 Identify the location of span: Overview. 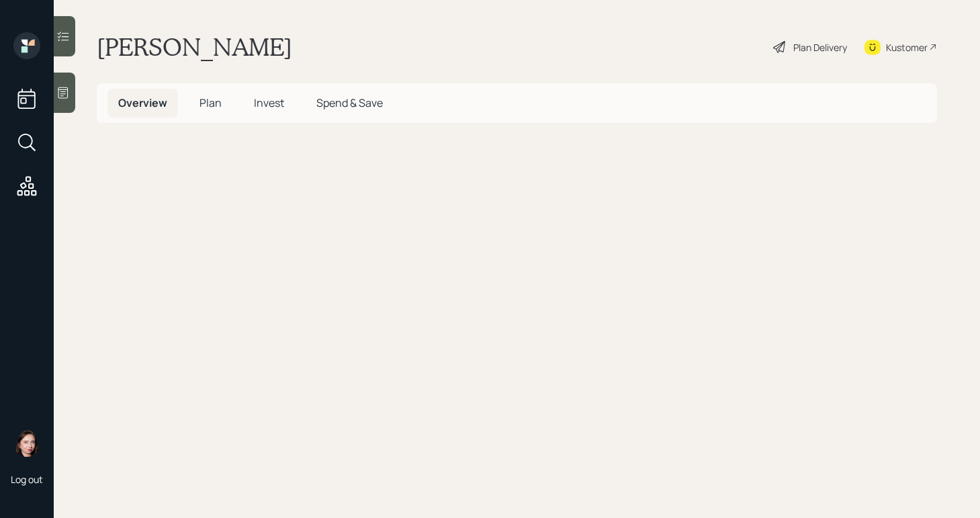
(142, 103).